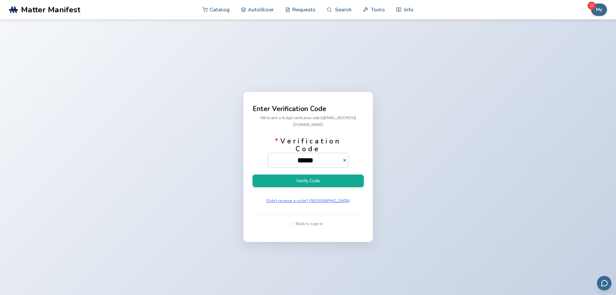 The image size is (616, 295). I want to click on button: *Verification Code, so click(345, 160).